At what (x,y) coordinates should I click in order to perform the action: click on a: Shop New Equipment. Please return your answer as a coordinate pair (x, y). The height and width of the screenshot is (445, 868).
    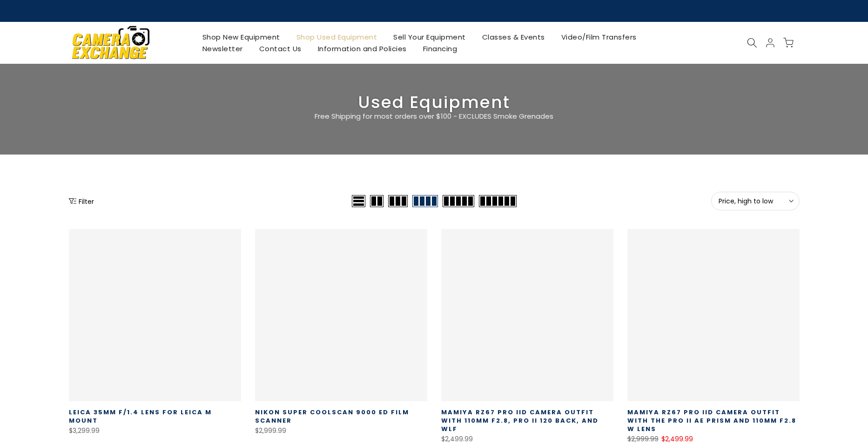
    Looking at the image, I should click on (241, 37).